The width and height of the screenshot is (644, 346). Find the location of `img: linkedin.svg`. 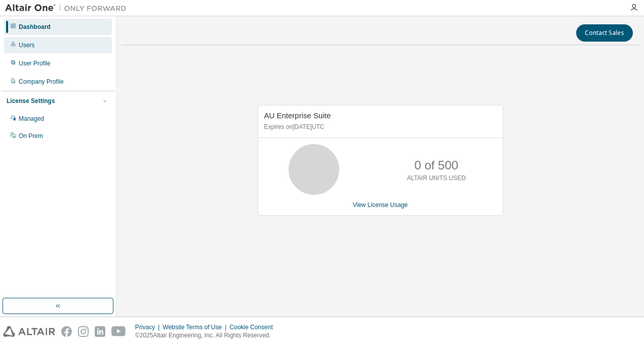

img: linkedin.svg is located at coordinates (99, 331).